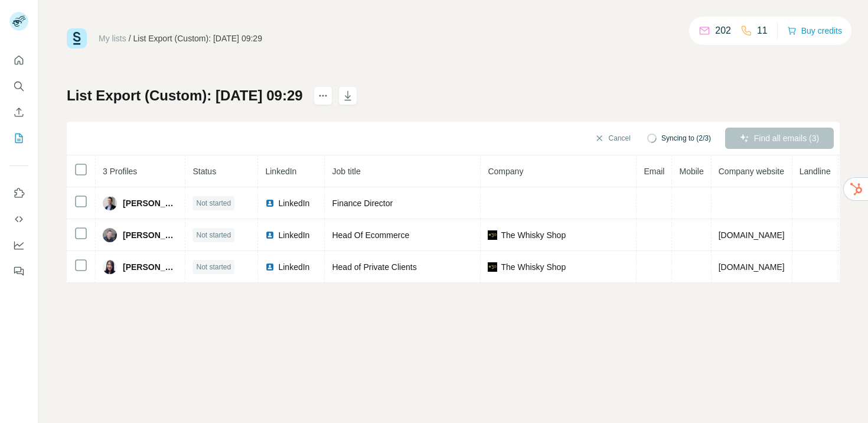  Describe the element at coordinates (204, 172) in the screenshot. I see `span: Status` at that location.